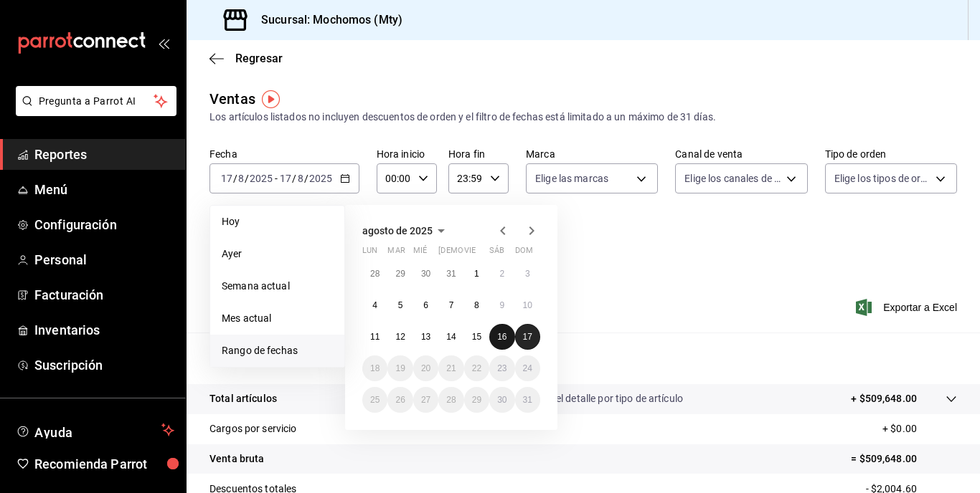 This screenshot has width=980, height=493. Describe the element at coordinates (451, 399) in the screenshot. I see `button: 28 de agosto de 2025` at that location.